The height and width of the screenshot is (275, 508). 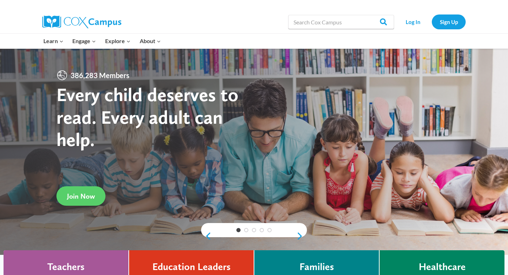 What do you see at coordinates (148, 116) in the screenshot?
I see `strong: Every child deserves to read. Every adult can help.` at bounding box center [148, 116].